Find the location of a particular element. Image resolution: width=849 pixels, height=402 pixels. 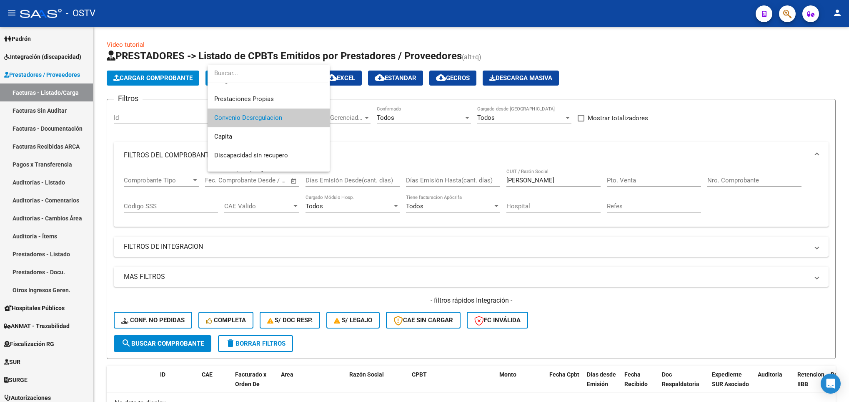

span: Convenio Desregulacion is located at coordinates (248, 118).